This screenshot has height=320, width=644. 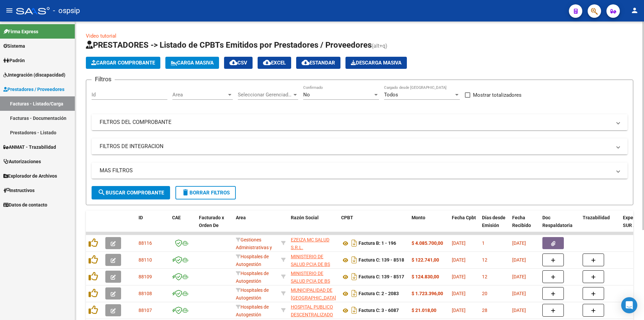 I want to click on button: Buscar Comprobante, so click(x=131, y=193).